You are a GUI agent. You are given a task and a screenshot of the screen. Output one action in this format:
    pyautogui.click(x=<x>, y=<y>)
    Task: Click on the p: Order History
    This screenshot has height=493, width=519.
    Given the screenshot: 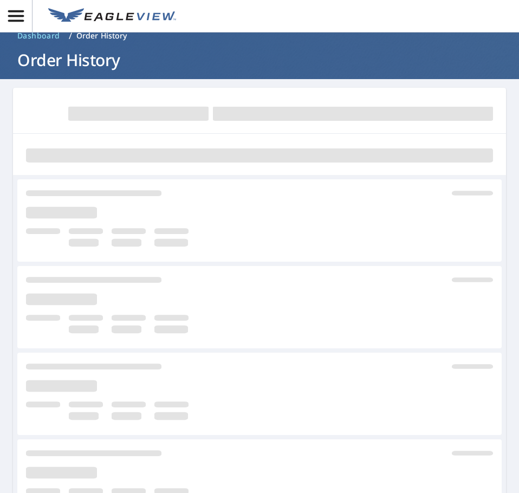 What is the action you would take?
    pyautogui.click(x=102, y=36)
    